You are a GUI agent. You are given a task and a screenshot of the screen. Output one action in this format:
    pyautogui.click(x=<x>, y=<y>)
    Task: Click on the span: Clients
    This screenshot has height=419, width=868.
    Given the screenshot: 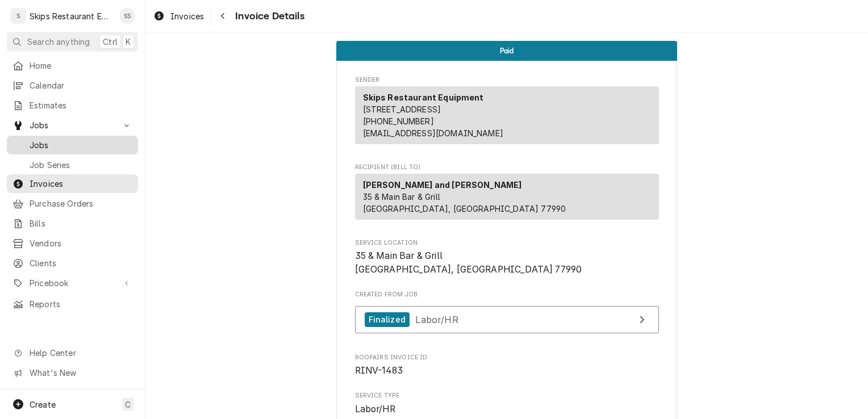 What is the action you would take?
    pyautogui.click(x=81, y=263)
    